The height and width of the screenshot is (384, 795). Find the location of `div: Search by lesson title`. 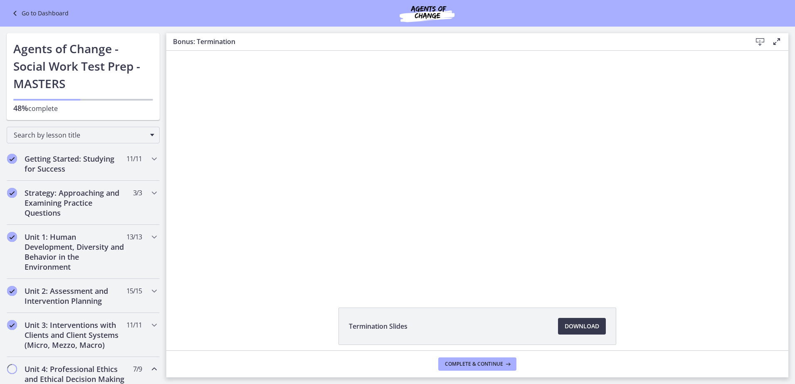

div: Search by lesson title is located at coordinates (83, 135).